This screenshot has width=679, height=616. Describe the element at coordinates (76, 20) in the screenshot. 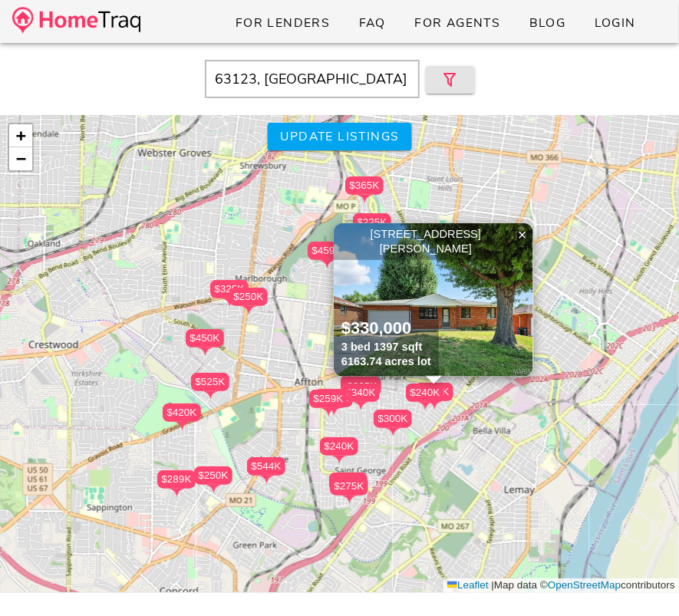

I see `img: desktop-logo.34a1112.png` at that location.